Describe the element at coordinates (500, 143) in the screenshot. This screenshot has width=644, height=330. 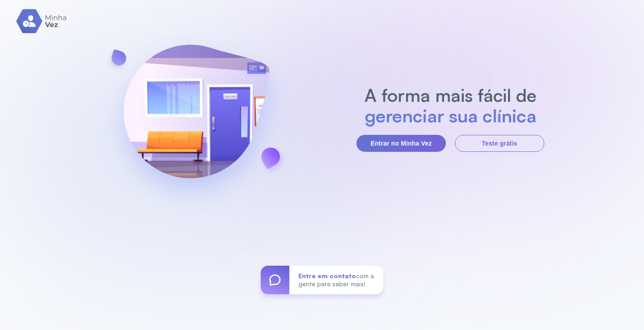
I see `button: Teste grátis` at that location.